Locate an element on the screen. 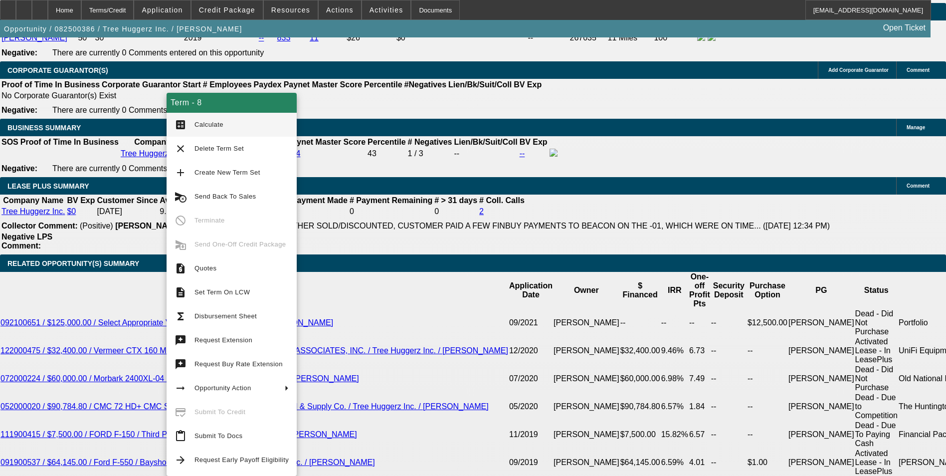  mat-icon: try is located at coordinates (181, 340).